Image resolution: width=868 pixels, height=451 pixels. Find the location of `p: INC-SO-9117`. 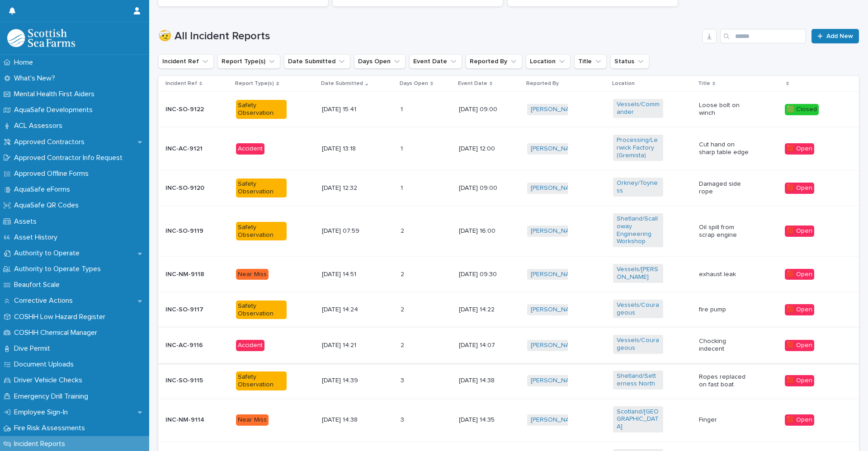

p: INC-SO-9117 is located at coordinates (190, 309).